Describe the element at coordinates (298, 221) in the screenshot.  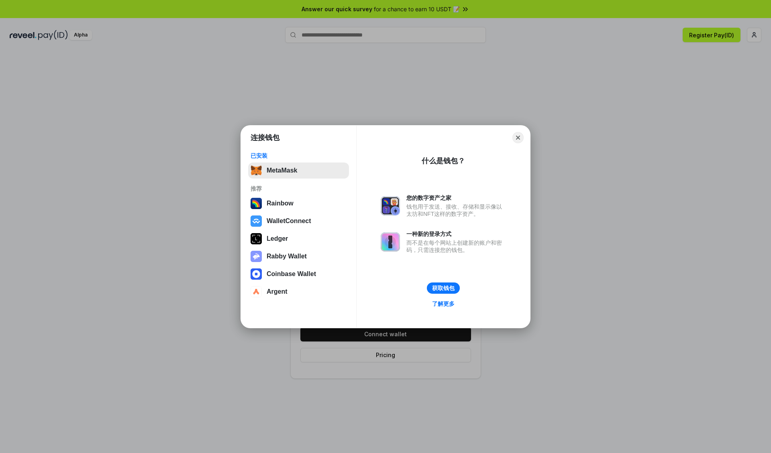
I see `button: WalletConnect` at that location.